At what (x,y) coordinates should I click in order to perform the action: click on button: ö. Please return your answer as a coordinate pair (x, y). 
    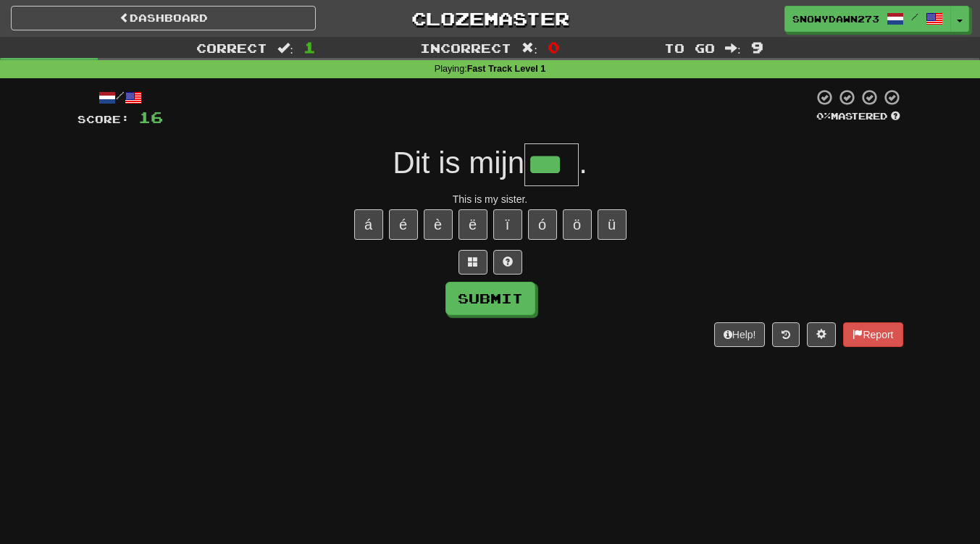
    Looking at the image, I should click on (577, 225).